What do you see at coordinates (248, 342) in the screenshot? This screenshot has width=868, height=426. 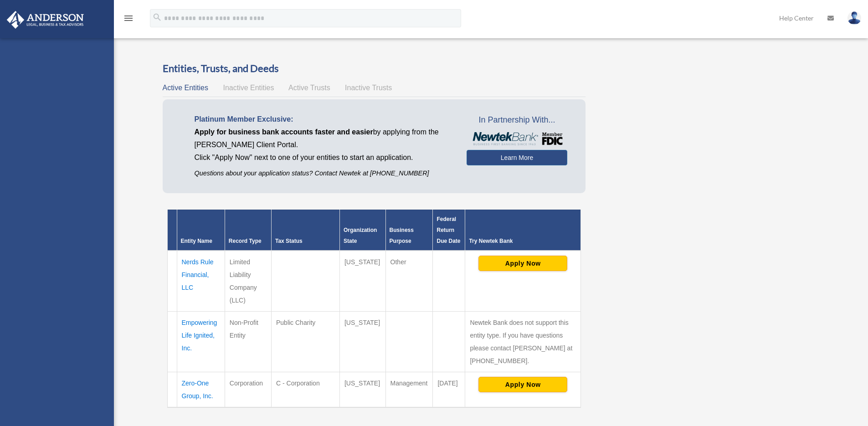 I see `td: Non-Profit Entity` at bounding box center [248, 342].